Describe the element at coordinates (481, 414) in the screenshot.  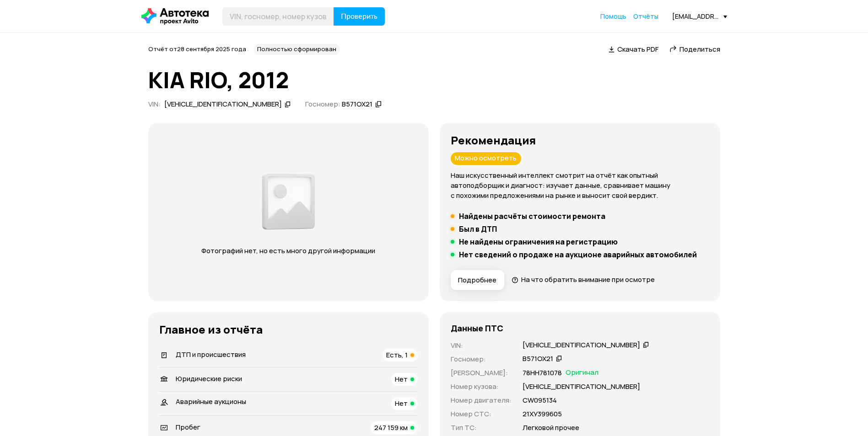
I see `p: Номер СТС :` at that location.